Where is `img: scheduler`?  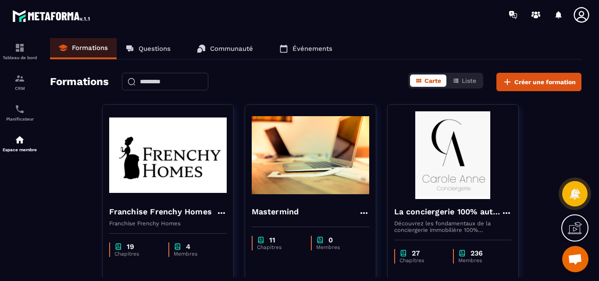 img: scheduler is located at coordinates (20, 109).